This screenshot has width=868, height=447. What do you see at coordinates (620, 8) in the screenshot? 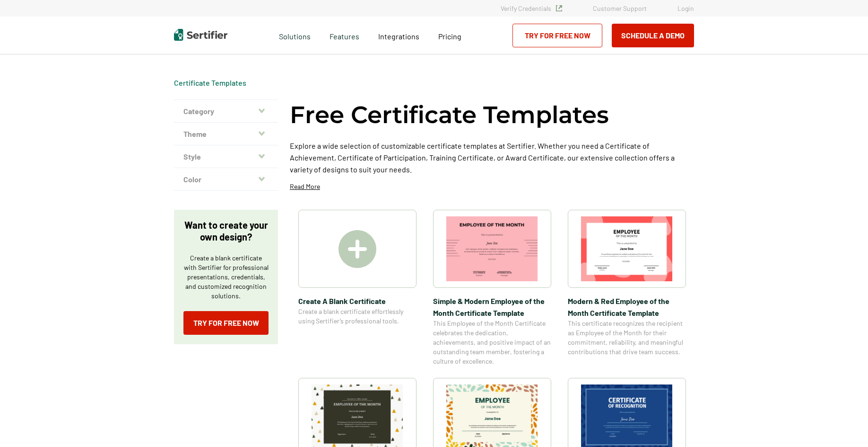
I see `a: Customer Support` at bounding box center [620, 8].